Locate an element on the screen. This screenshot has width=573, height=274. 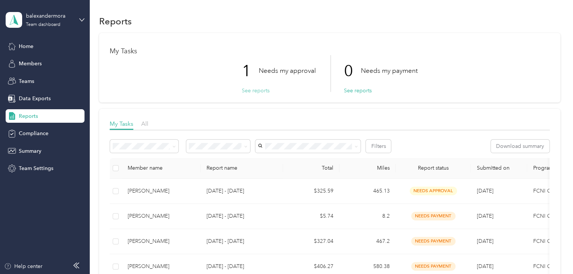
span: All is located at coordinates (144, 123).